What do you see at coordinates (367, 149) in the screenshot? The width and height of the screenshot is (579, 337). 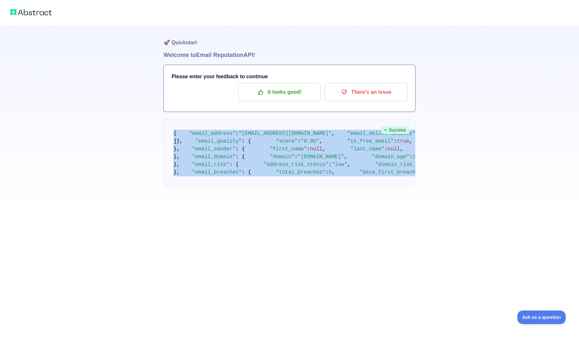 I see `span: "last_name"` at bounding box center [367, 149].